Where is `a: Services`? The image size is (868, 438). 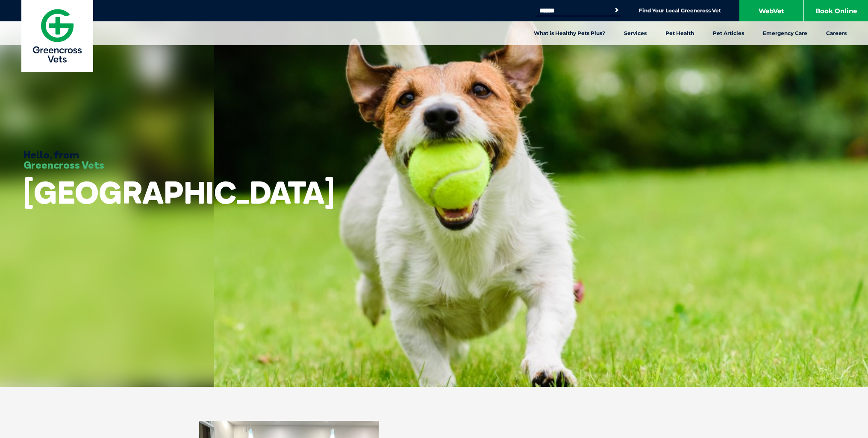
a: Services is located at coordinates (635, 33).